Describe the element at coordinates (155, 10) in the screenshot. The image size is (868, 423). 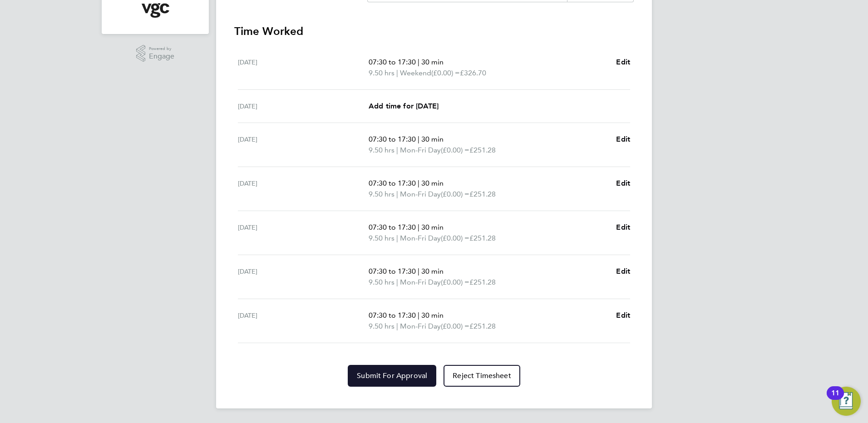
I see `a: Go to home page` at that location.